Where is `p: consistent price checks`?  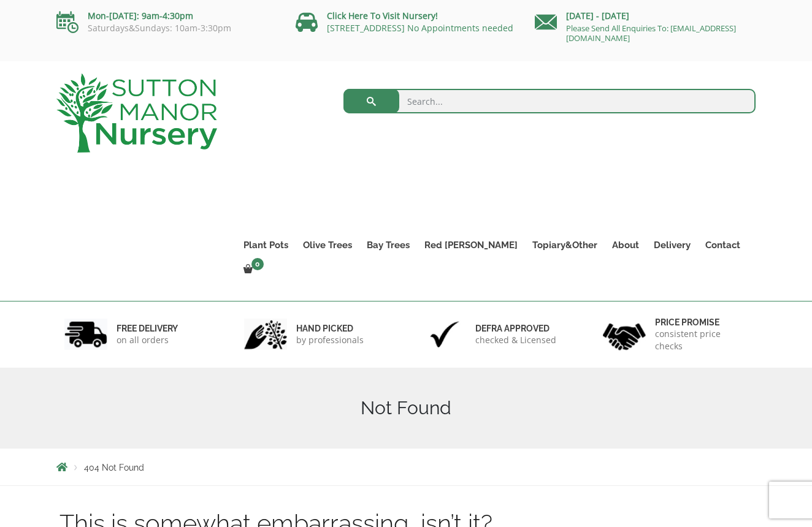
p: consistent price checks is located at coordinates (702, 340).